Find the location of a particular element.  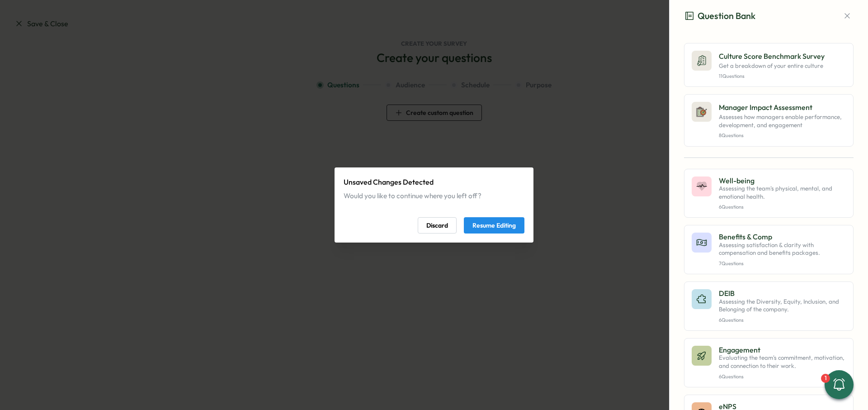

p: Benefits & Comp is located at coordinates (782, 236).